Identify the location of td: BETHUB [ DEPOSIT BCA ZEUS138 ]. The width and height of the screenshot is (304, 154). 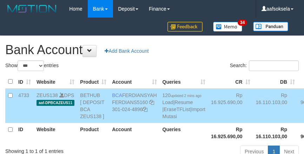
(93, 106).